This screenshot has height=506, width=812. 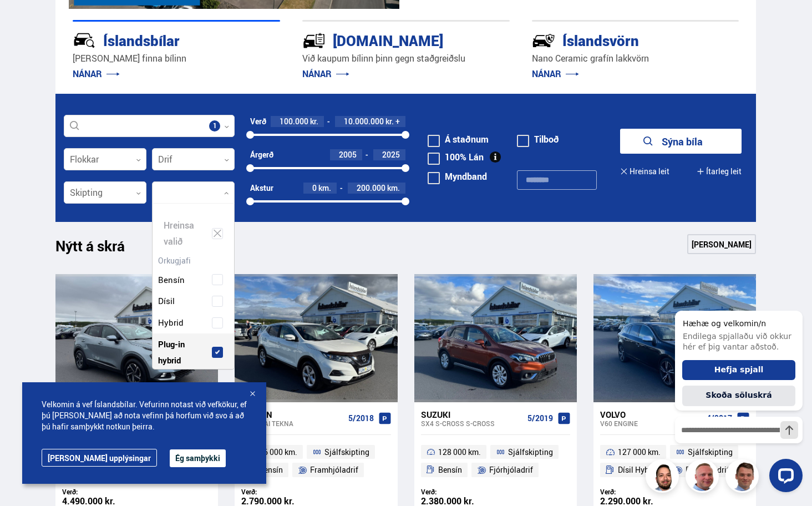 I want to click on label: Á staðnum, so click(x=458, y=139).